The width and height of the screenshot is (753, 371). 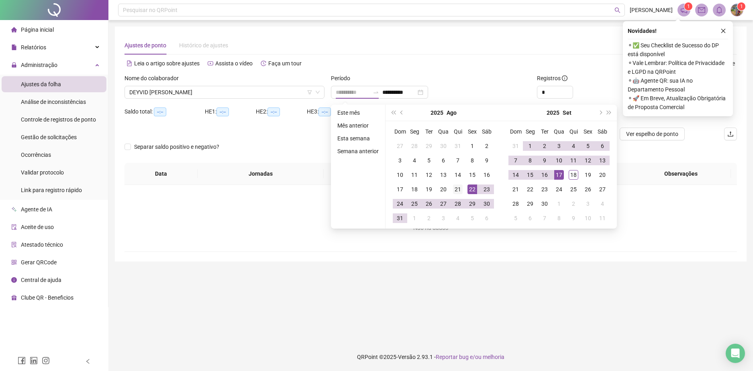 I want to click on sup: 1, so click(x=688, y=6).